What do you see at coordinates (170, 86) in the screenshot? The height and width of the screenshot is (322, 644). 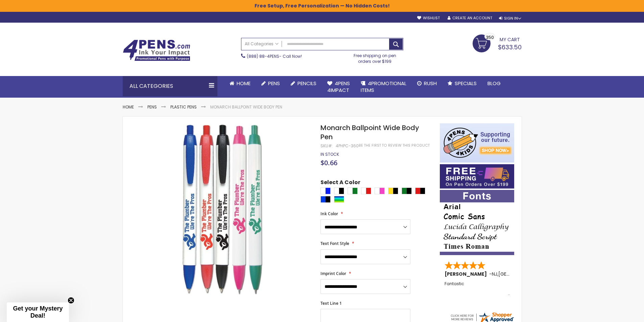 I see `div: All Categories` at bounding box center [170, 86].